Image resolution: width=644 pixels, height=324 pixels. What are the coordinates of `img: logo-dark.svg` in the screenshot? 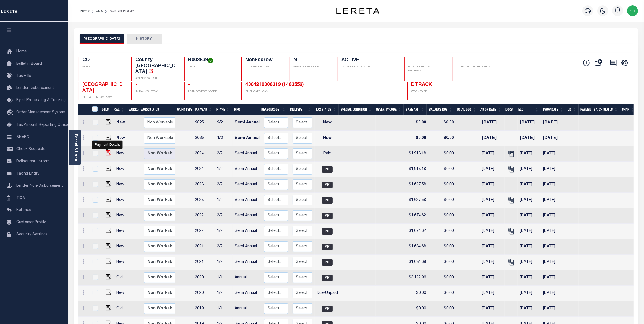 It's located at (358, 11).